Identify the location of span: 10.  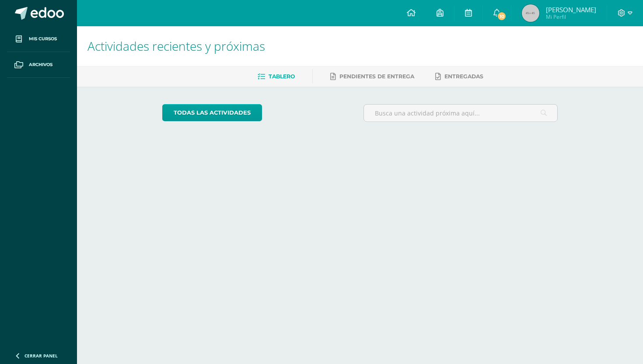
(502, 16).